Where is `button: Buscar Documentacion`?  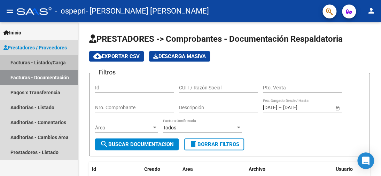 button: Buscar Documentacion is located at coordinates (137, 144).